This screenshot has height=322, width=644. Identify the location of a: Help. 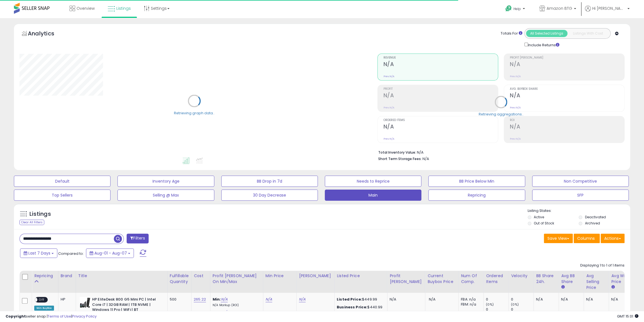
(516, 9).